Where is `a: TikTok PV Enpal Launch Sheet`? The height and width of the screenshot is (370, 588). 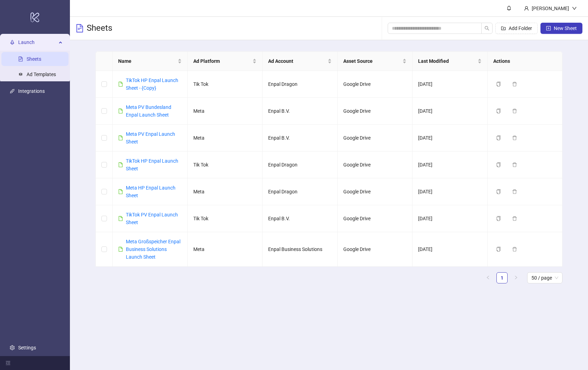 a: TikTok PV Enpal Launch Sheet is located at coordinates (152, 218).